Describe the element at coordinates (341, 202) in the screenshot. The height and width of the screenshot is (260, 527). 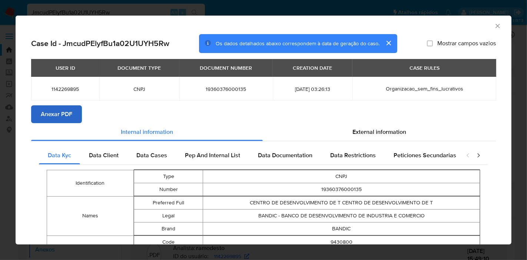
I see `td: CENTRO DE DESENVOLVIMENTO DE T CENTRO DE DESENVOLVIMENTO DE T` at that location.